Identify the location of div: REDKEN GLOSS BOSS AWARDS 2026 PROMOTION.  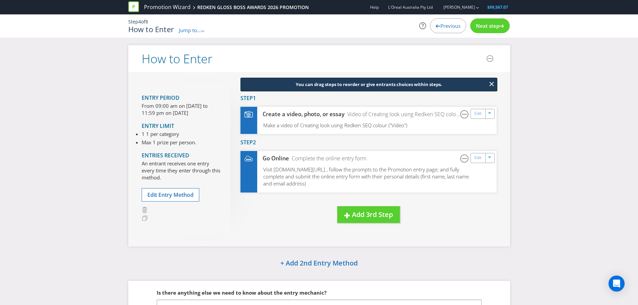
(253, 7).